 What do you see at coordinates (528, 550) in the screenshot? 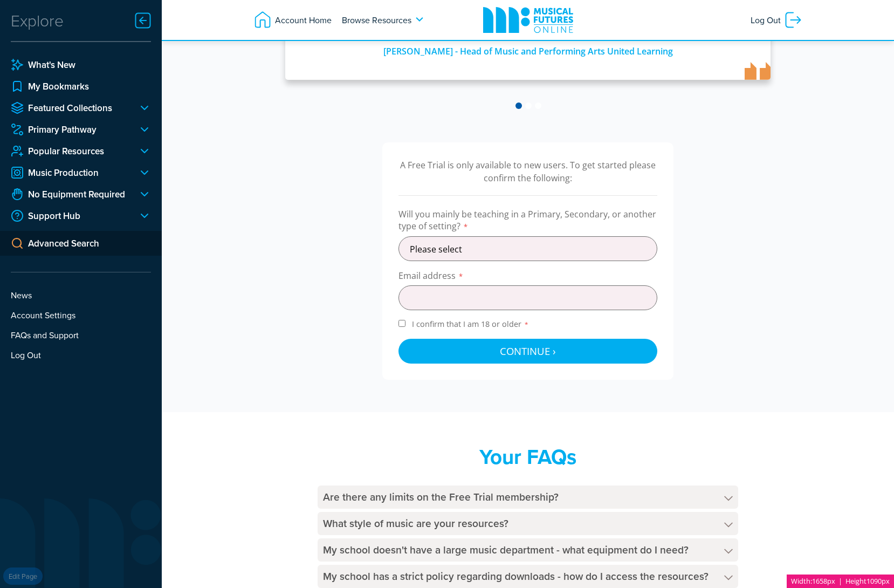
I see `h4: My school doesn't have a large music department - what equipment do I need?` at bounding box center [528, 550].